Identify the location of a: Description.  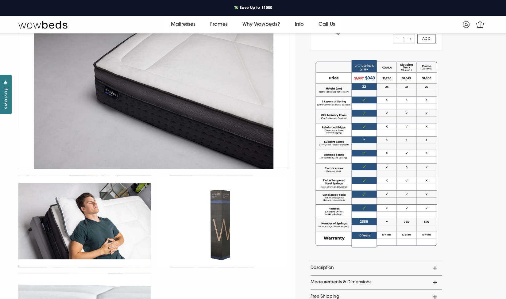
(376, 268).